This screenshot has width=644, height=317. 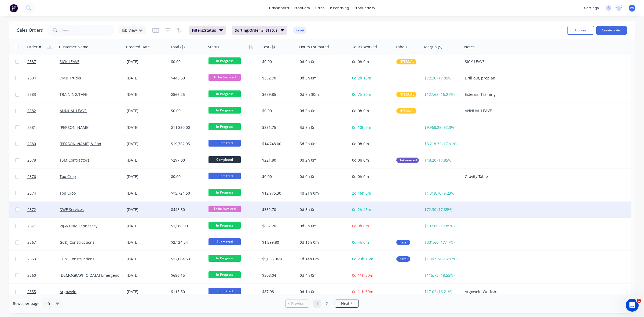 I want to click on div: Drill out, prep and TIG weld approx. 10 x rivet holes in Bull bar - Clean up. Bull bar is going t..., so click(x=482, y=78).